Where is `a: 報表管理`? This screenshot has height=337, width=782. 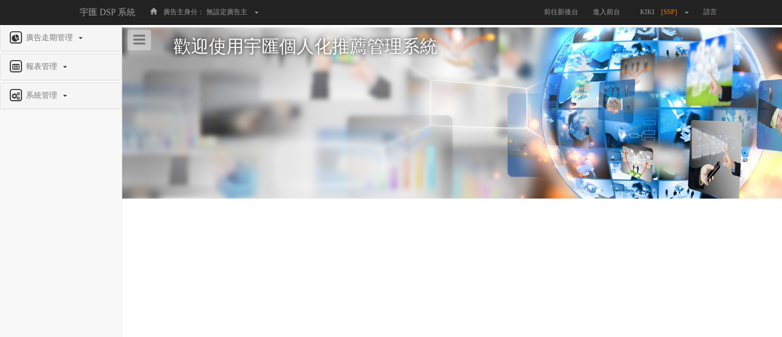 a: 報表管理 is located at coordinates (61, 67).